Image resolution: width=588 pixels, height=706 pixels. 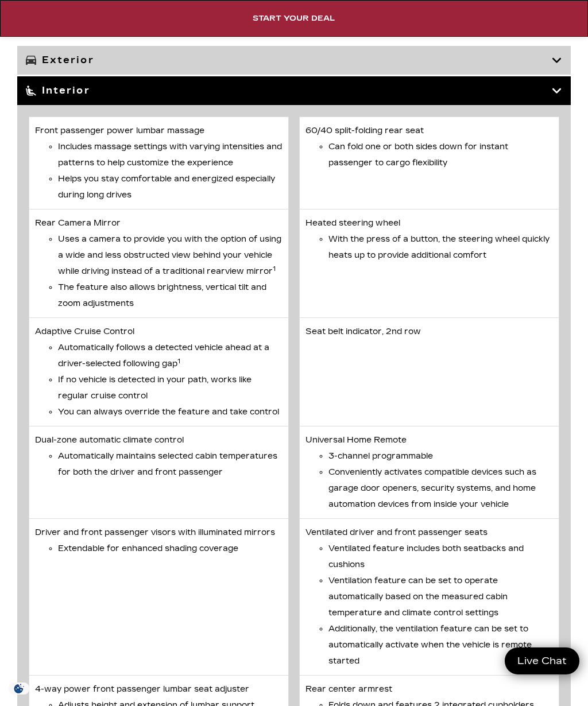 What do you see at coordinates (159, 264) in the screenshot?
I see `li: Rear Camera Mirror` at bounding box center [159, 264].